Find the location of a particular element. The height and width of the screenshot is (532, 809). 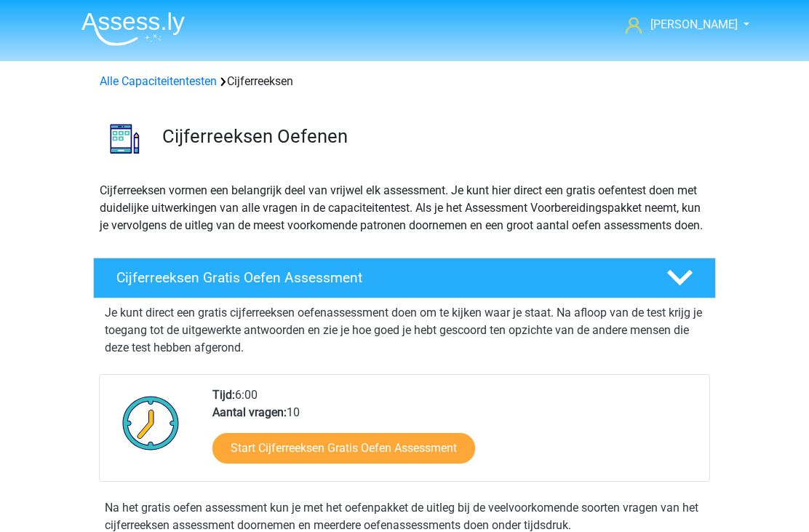

div: 6:00 10 is located at coordinates (455, 434).